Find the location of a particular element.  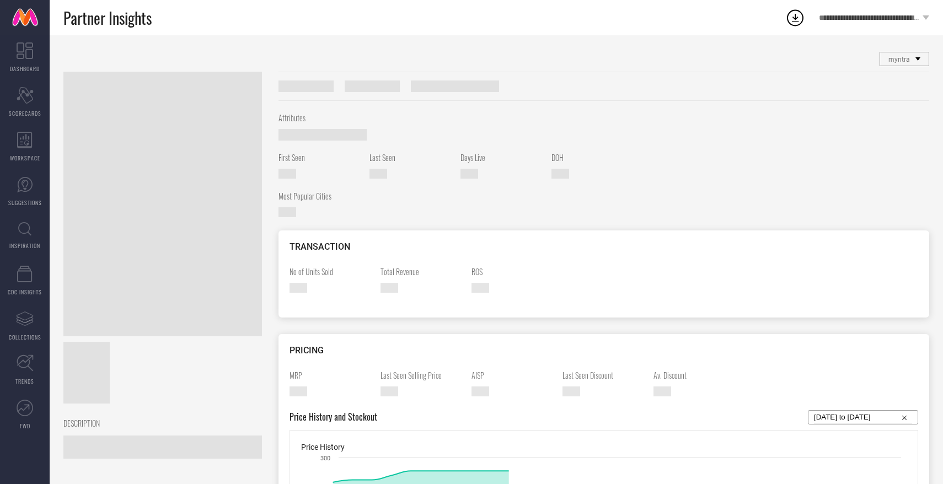

span: ROS is located at coordinates (513, 271).